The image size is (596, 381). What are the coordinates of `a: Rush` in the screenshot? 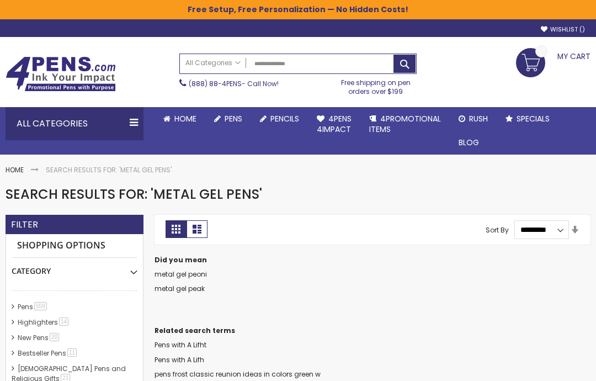 It's located at (473, 119).